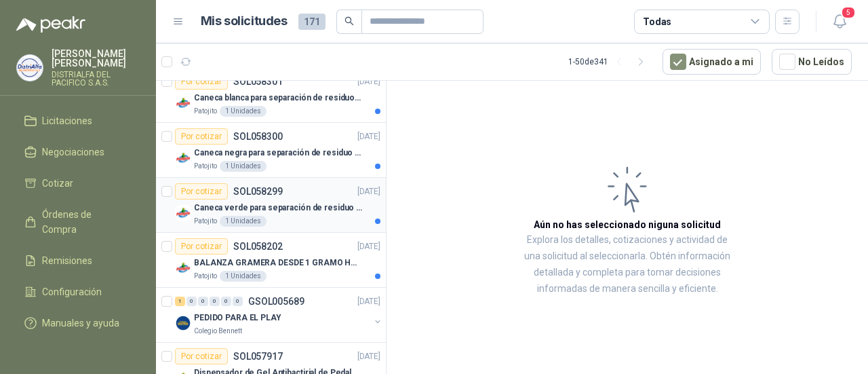 The width and height of the screenshot is (868, 374). I want to click on button: No Leídos, so click(812, 61).